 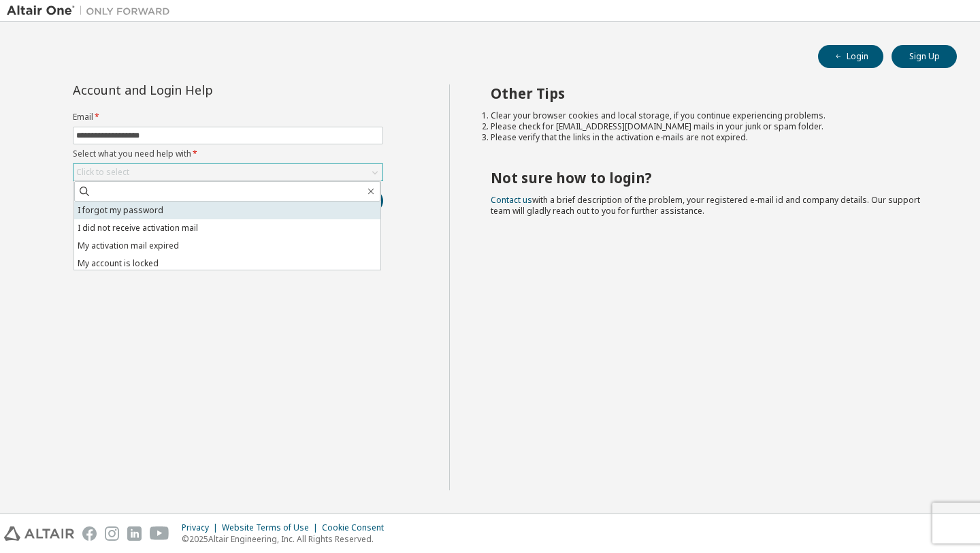 What do you see at coordinates (357, 528) in the screenshot?
I see `div: Cookie Consent` at bounding box center [357, 528].